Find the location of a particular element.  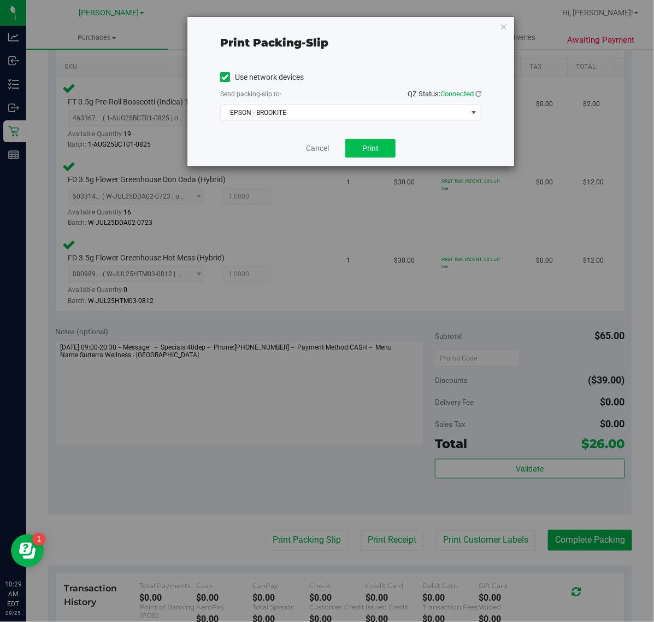

span: Print packing-slip is located at coordinates (274, 43).